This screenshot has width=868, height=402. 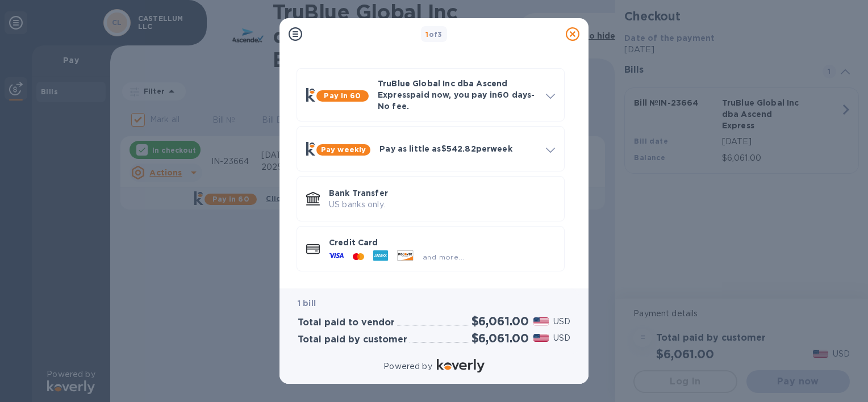 I want to click on p: Credit Card, so click(x=442, y=243).